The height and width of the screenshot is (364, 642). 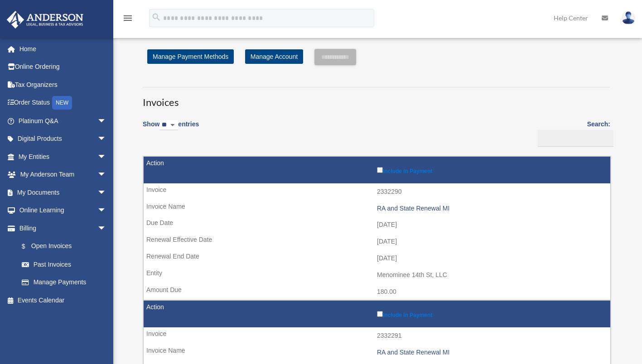 What do you see at coordinates (377, 292) in the screenshot?
I see `td: 180.00` at bounding box center [377, 292].